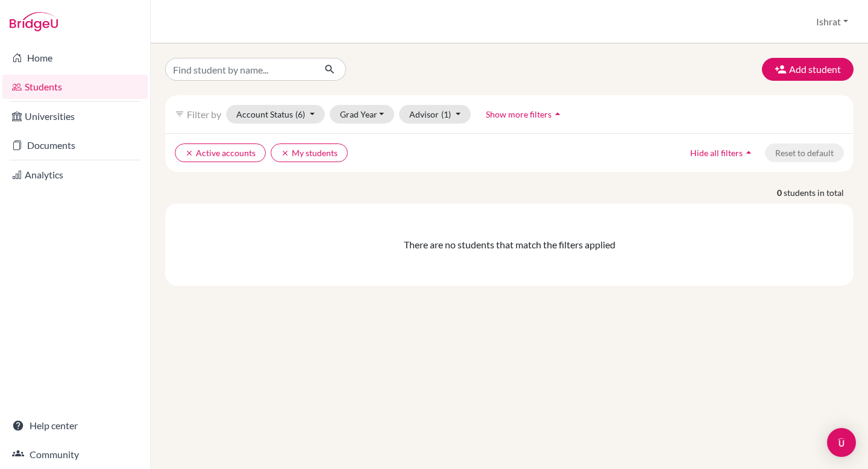 This screenshot has width=868, height=469. Describe the element at coordinates (509, 245) in the screenshot. I see `div: There are no students that match the filters applied` at that location.